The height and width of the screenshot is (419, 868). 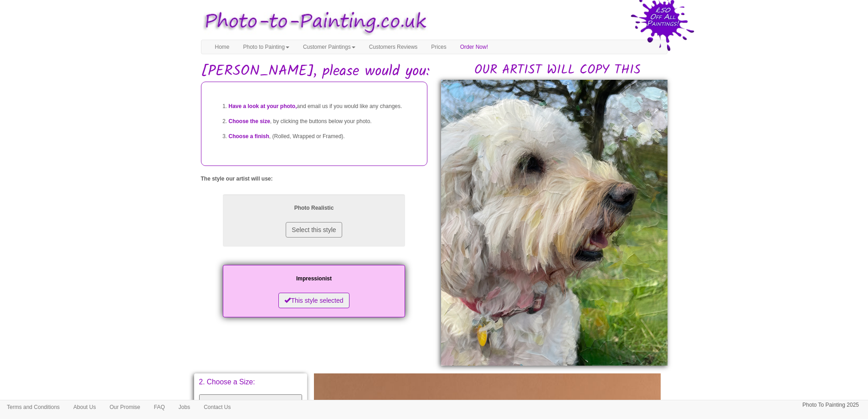 I want to click on a: Jobs, so click(x=184, y=407).